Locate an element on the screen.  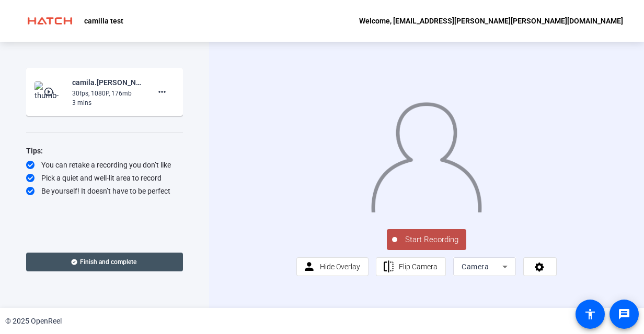
div: Pick a quiet and well-lit area to record is located at coordinates (104, 178).